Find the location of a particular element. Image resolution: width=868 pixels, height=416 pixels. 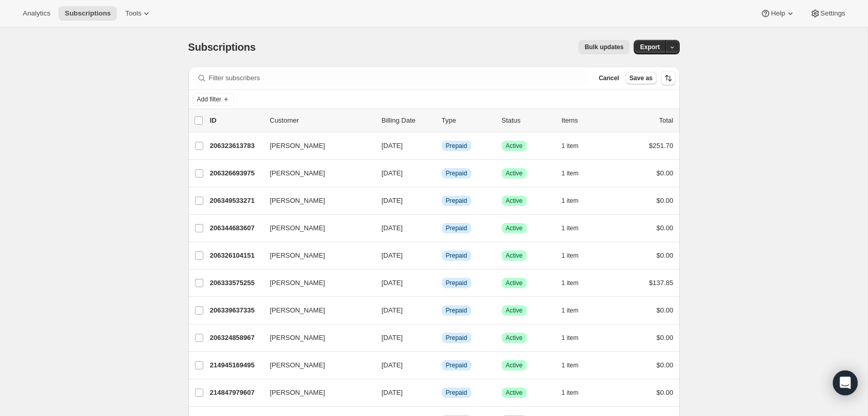

button: Analytics is located at coordinates (36, 13).